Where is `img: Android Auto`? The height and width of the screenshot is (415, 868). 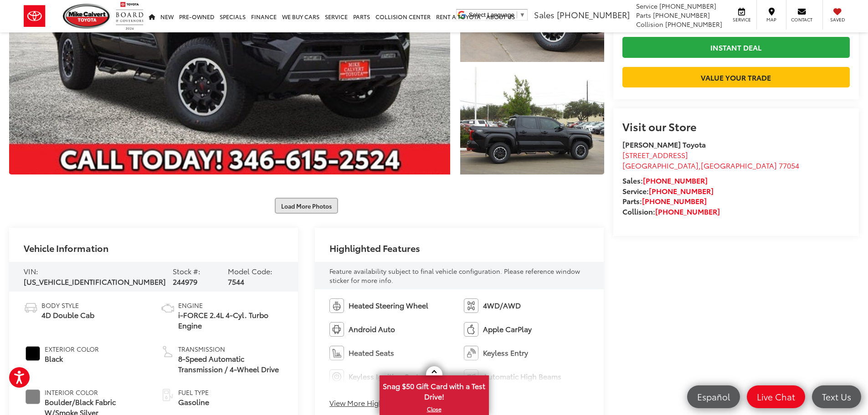 img: Android Auto is located at coordinates (337, 329).